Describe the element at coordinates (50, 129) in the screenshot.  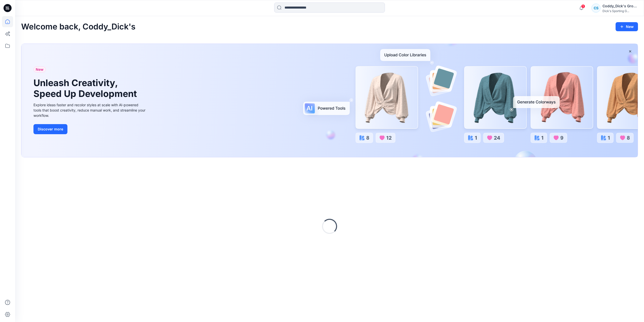
I see `button: Discover more` at that location.